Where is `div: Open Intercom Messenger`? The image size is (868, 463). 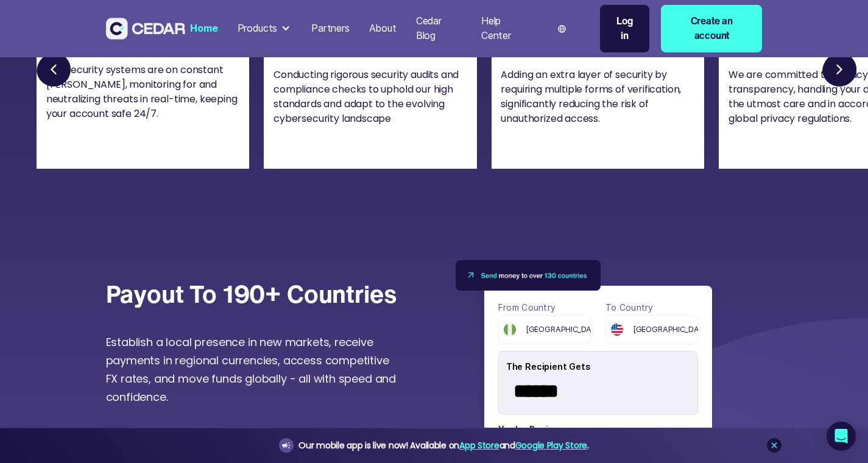
div: Open Intercom Messenger is located at coordinates (841, 437).